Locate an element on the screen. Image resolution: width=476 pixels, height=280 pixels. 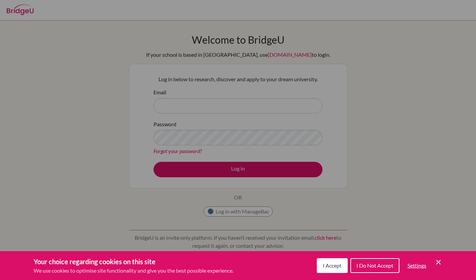
p: We use cookies to optimise site functionality and give you the best possible experience. is located at coordinates (133, 271).